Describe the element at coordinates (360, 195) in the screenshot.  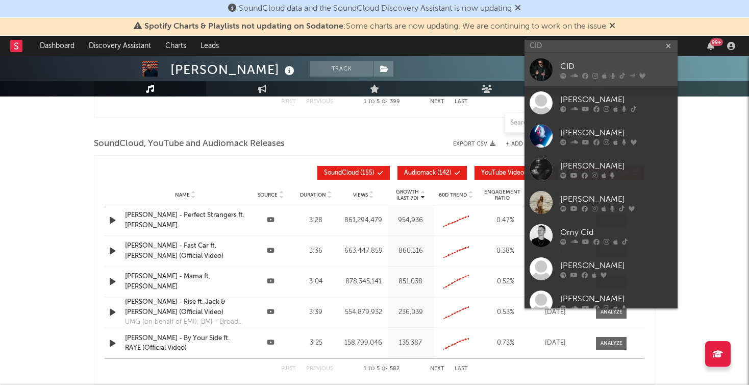
I see `span: Views` at that location.